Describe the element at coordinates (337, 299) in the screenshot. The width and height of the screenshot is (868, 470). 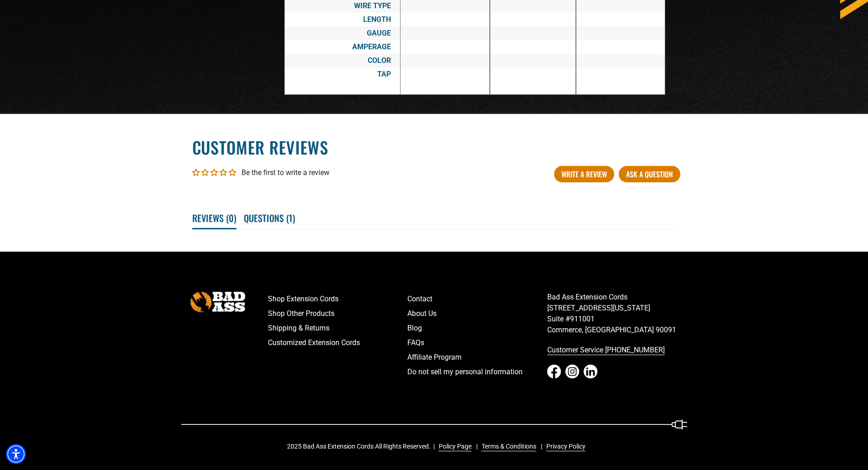
I see `a: Shop Extension Cords` at that location.